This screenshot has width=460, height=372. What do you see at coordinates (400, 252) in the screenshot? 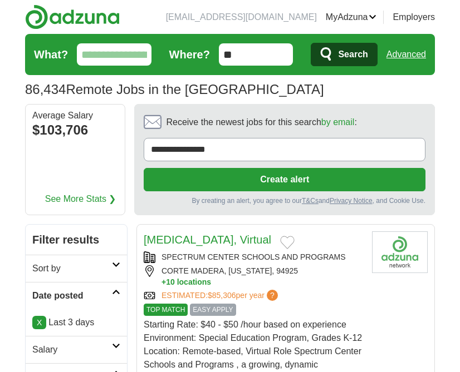
I see `img: Company logo` at bounding box center [400, 252].